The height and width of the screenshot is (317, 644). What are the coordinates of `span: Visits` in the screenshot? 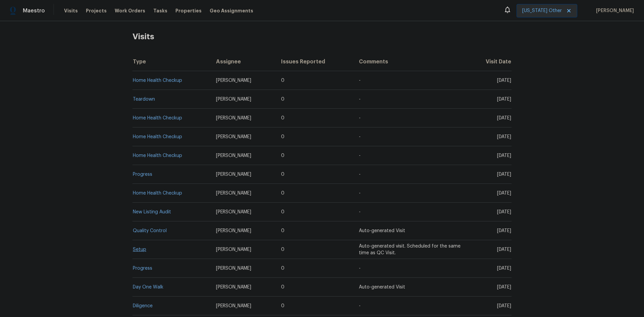 It's located at (71, 11).